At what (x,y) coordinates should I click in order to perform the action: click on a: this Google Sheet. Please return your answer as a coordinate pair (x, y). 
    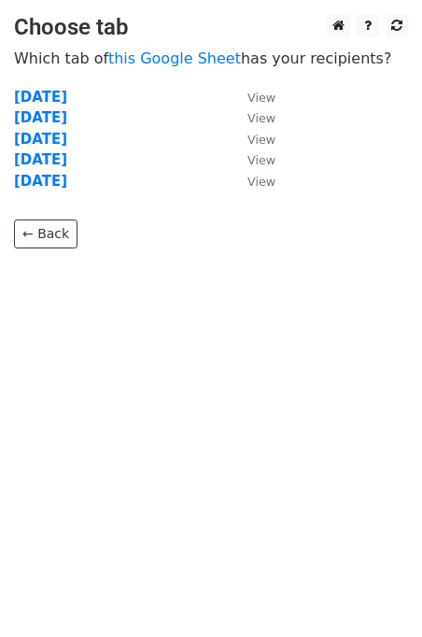
    Looking at the image, I should click on (175, 58).